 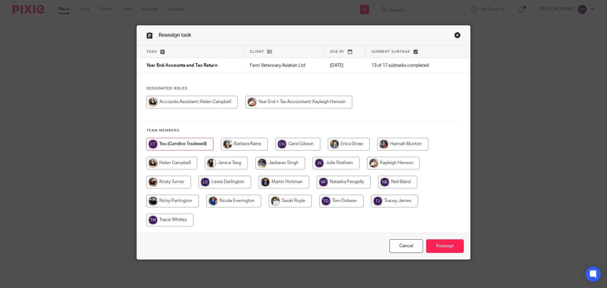 I want to click on span: Year End Accounts and Tax Return, so click(x=182, y=66).